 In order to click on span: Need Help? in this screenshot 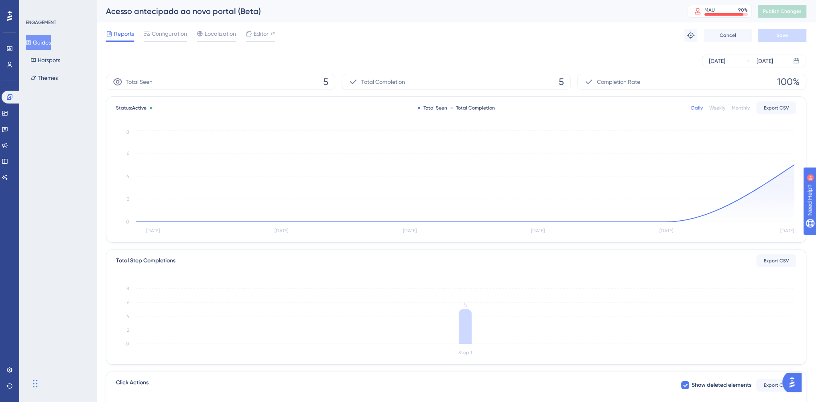, I will do `click(35, 7)`.